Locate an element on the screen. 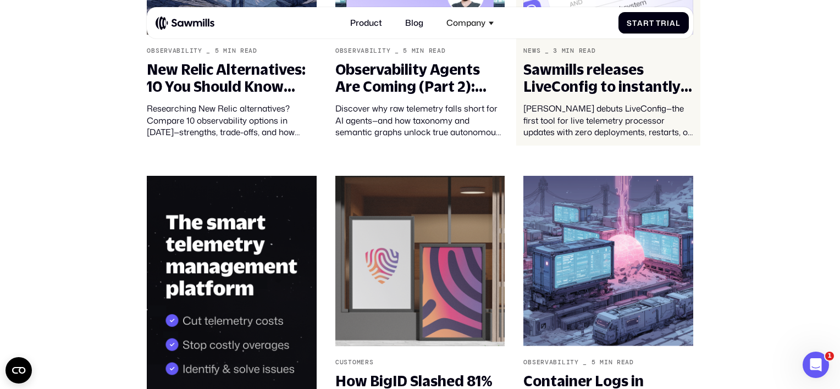 This screenshot has width=840, height=389. a: Blog is located at coordinates (414, 23).